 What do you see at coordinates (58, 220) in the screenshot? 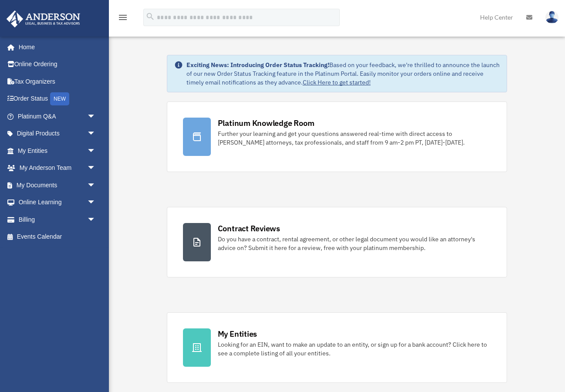
I see `a: Billingarrow_drop_down` at bounding box center [58, 220].